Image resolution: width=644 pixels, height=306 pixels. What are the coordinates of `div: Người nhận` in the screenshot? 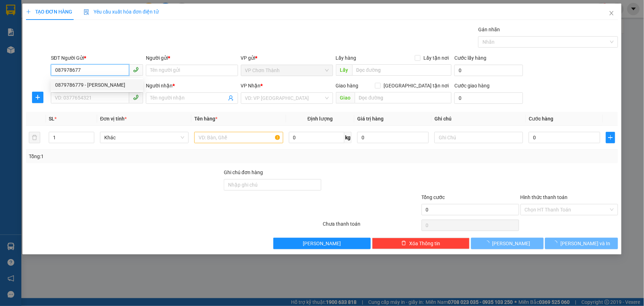 It's located at (192, 86).